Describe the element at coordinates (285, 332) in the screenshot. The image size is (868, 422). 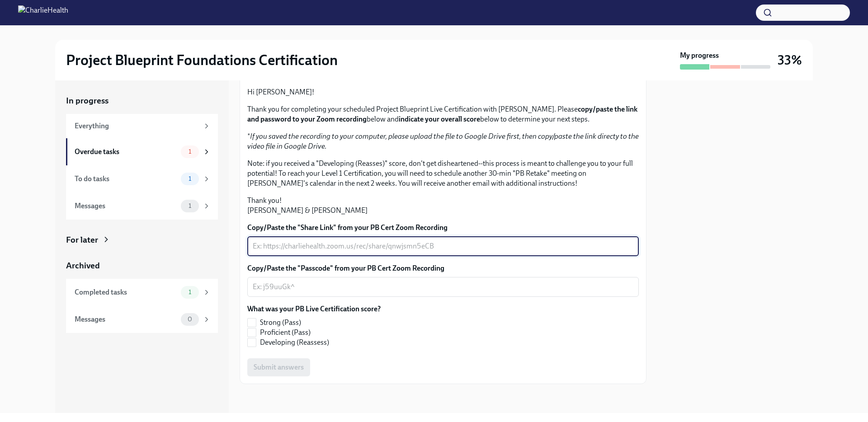
I see `span: Proficient (Pass)` at that location.